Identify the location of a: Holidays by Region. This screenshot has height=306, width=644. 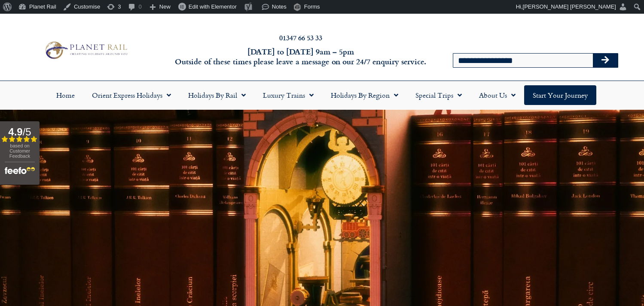
(364, 95).